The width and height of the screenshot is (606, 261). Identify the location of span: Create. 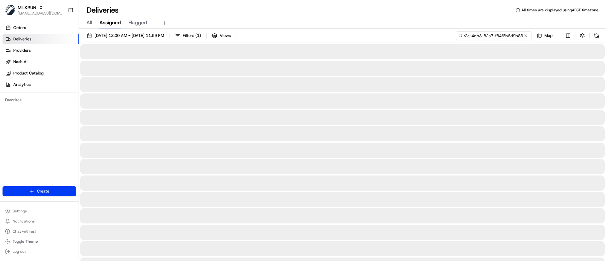
(43, 191).